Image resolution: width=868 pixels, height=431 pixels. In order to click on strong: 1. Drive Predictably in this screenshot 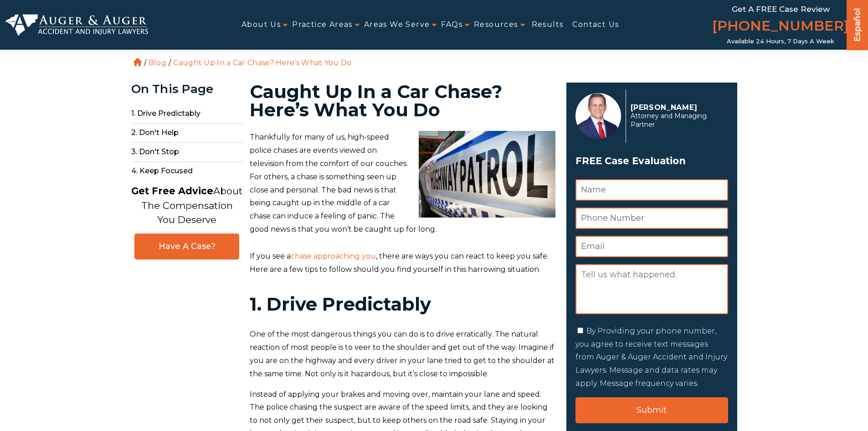, I will do `click(340, 304)`.